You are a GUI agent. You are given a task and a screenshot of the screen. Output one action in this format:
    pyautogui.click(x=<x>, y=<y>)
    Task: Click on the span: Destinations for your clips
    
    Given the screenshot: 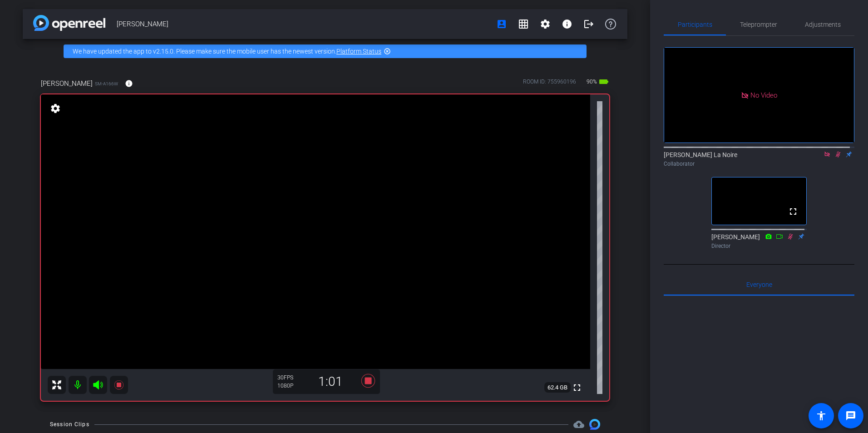 What is the action you would take?
    pyautogui.click(x=578, y=425)
    